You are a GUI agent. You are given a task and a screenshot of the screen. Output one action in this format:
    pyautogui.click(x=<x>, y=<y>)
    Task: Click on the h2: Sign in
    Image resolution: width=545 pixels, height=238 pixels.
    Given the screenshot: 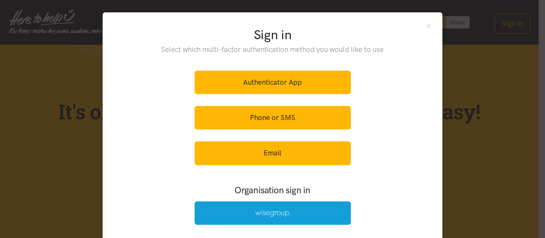 What is the action you would take?
    pyautogui.click(x=272, y=35)
    